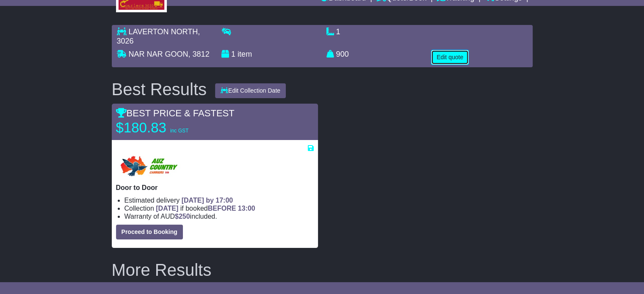  I want to click on span: , 3026, so click(159, 37).